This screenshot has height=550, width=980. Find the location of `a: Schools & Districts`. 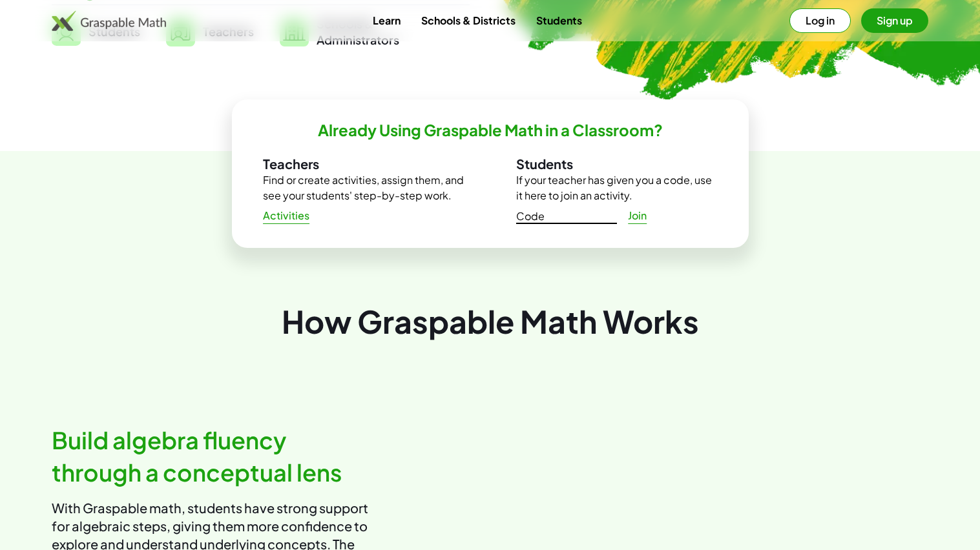

a: Schools & Districts is located at coordinates (468, 20).